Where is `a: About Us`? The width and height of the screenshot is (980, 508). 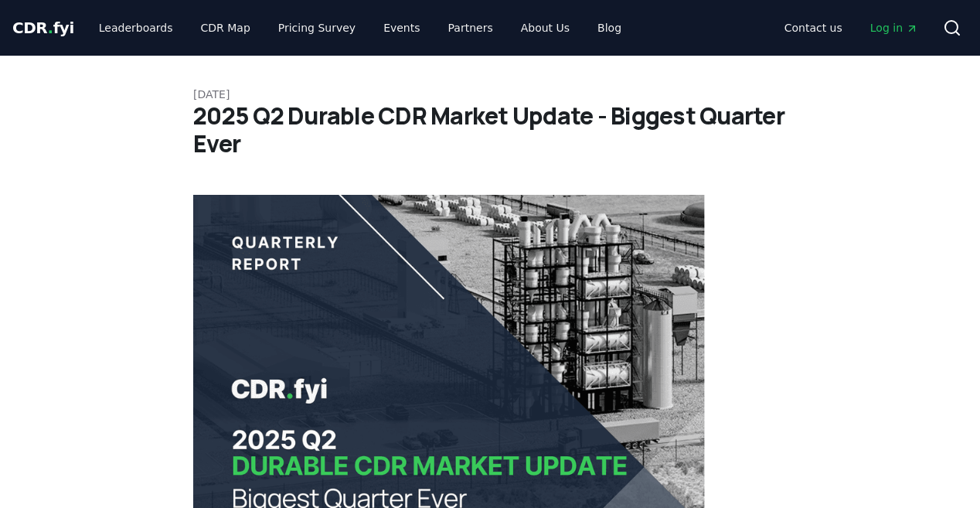 a: About Us is located at coordinates (545, 28).